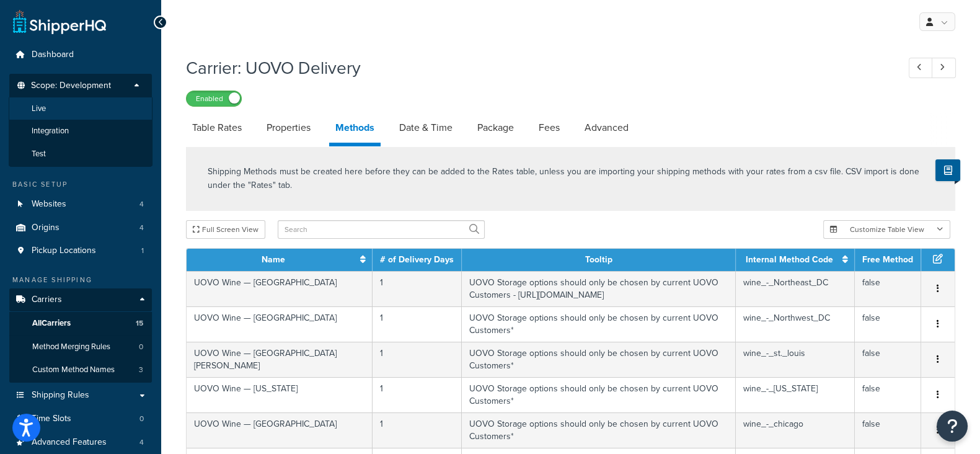 This screenshot has width=980, height=454. I want to click on span: Time Slots, so click(51, 419).